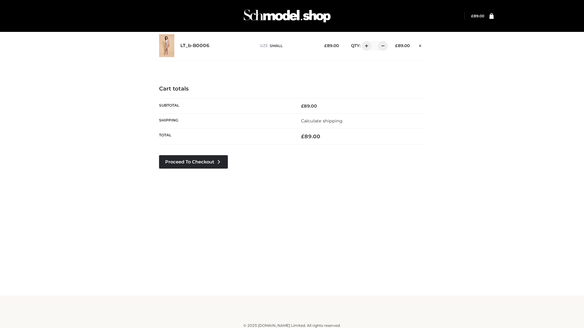 The width and height of the screenshot is (584, 328). I want to click on a: Schmodel Admin 964, so click(287, 16).